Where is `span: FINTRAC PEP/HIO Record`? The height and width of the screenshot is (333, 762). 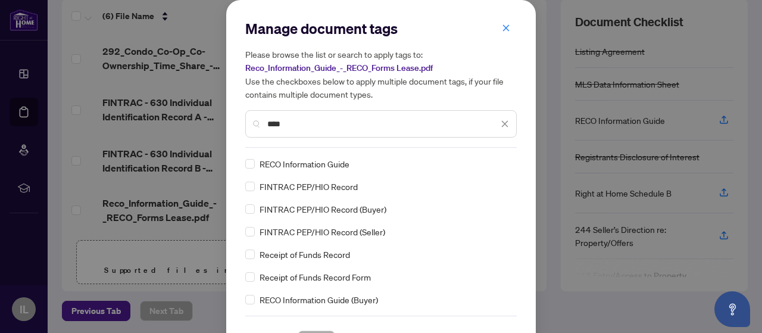 span: FINTRAC PEP/HIO Record is located at coordinates (309, 186).